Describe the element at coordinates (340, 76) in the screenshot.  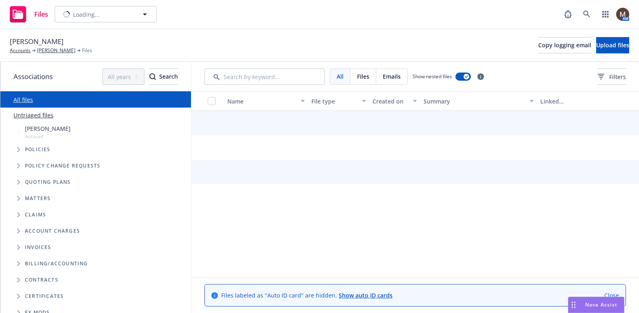
I see `span: All` at that location.